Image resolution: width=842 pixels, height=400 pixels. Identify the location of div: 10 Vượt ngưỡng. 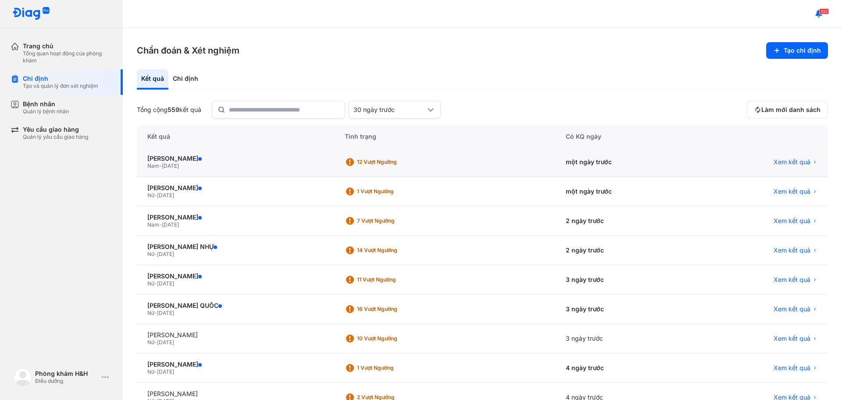
(392, 338).